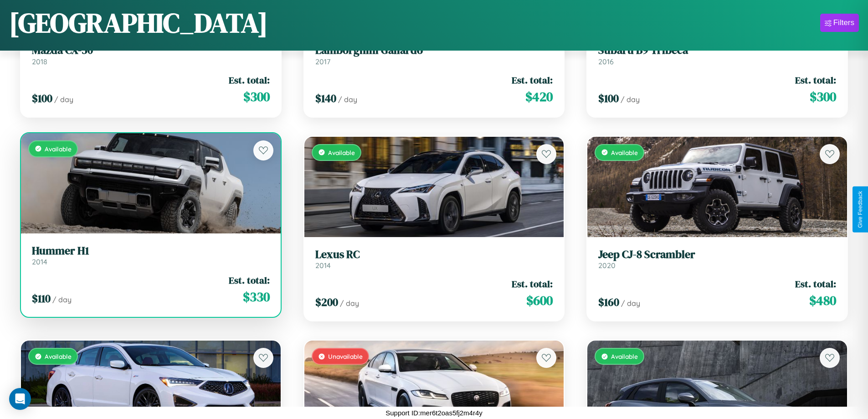 The width and height of the screenshot is (868, 419). What do you see at coordinates (609, 302) in the screenshot?
I see `span: $ 160` at bounding box center [609, 302].